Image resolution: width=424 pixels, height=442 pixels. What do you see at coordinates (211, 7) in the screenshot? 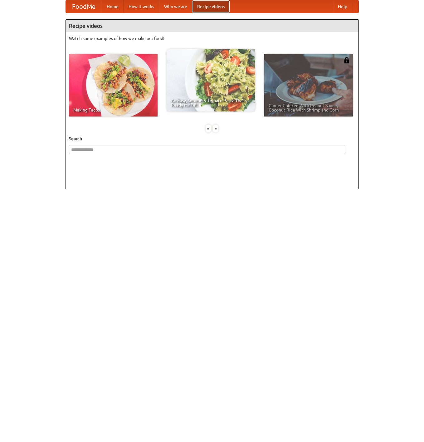
I see `a: Recipe videos` at bounding box center [211, 7].